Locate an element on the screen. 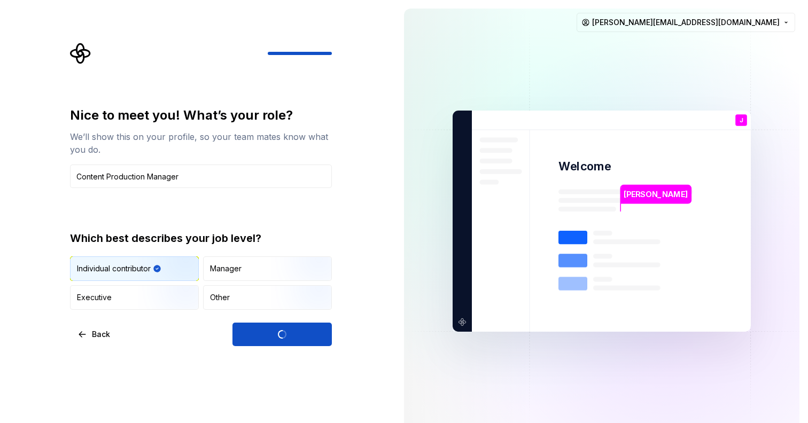  input: Job title is located at coordinates (201, 176).